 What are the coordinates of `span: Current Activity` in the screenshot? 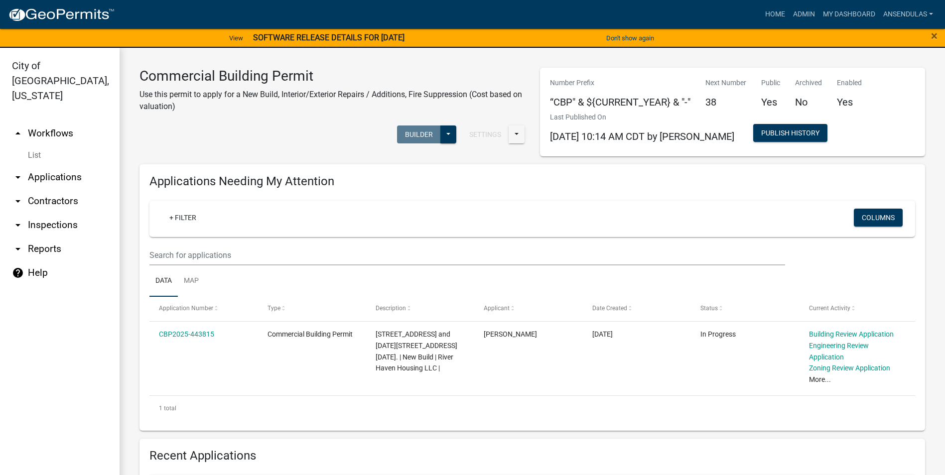 It's located at (829, 308).